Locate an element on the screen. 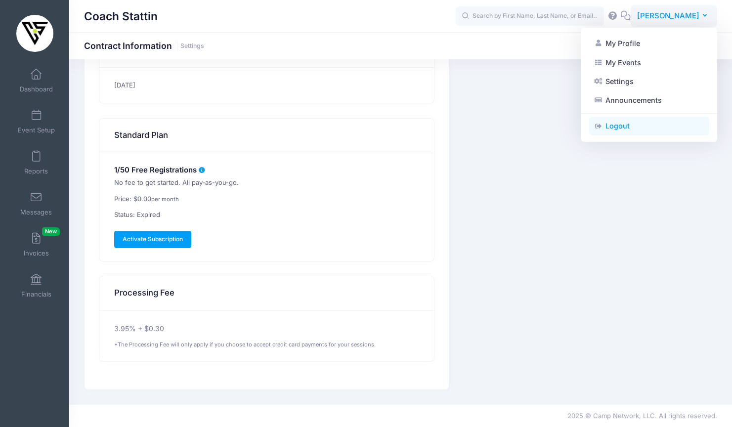 This screenshot has height=427, width=732. span: Dashboard is located at coordinates (36, 89).